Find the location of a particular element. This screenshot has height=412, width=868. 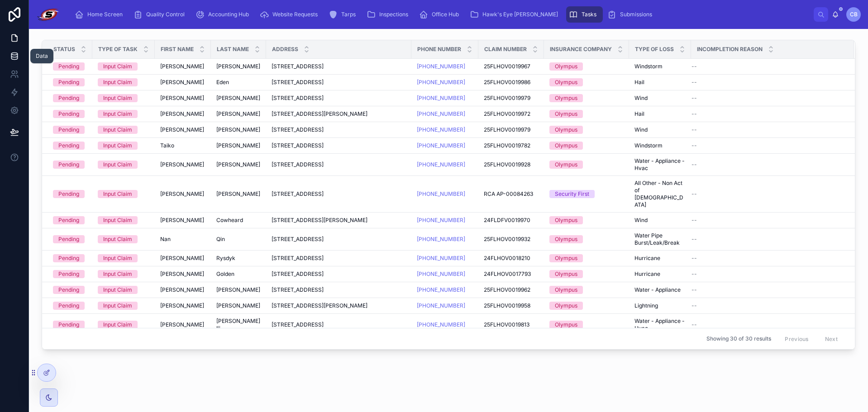

span: Tasks is located at coordinates (589, 14).